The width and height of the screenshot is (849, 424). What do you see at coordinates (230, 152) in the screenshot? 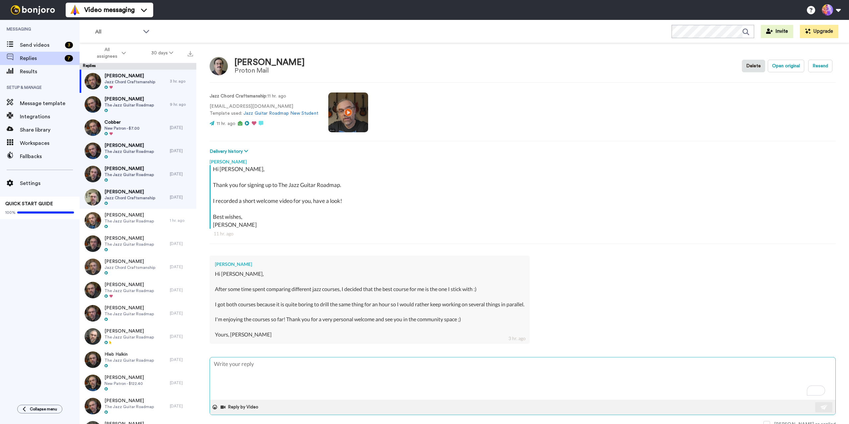
I see `button: Delivery history` at bounding box center [230, 152].